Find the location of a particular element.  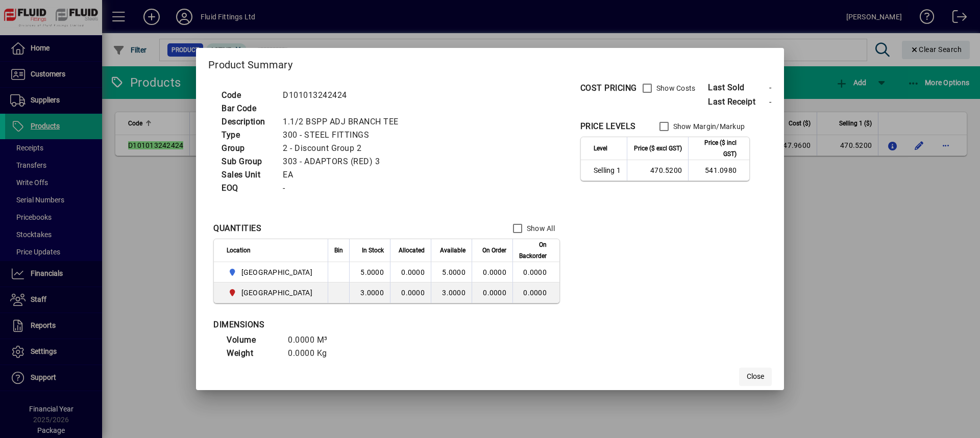

td: 300 - STEEL FITTINGS is located at coordinates (344, 135).